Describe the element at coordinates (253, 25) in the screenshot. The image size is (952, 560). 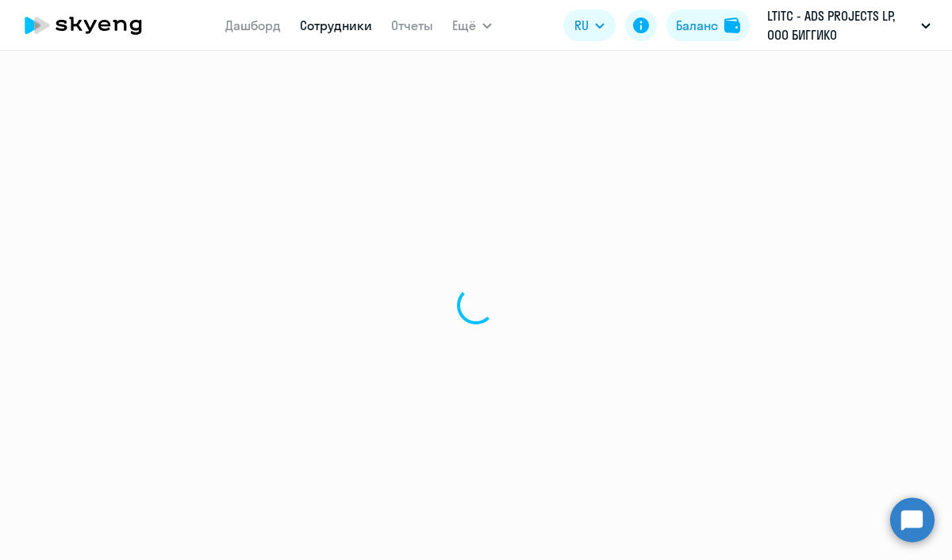
I see `a: Дашборд` at that location.